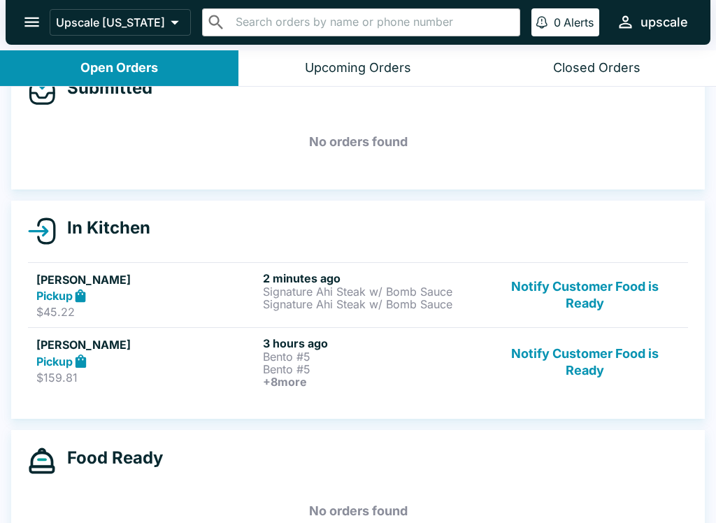 The height and width of the screenshot is (523, 716). Describe the element at coordinates (109, 458) in the screenshot. I see `h4: Food Ready` at that location.